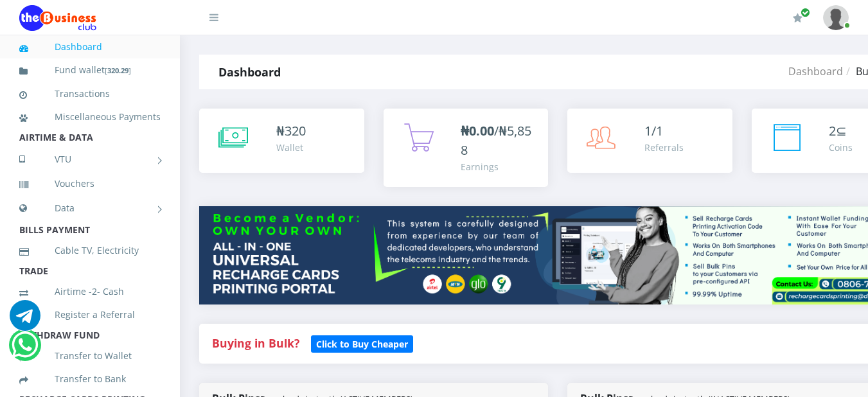 The image size is (868, 397). Describe the element at coordinates (90, 208) in the screenshot. I see `a: Data` at that location.